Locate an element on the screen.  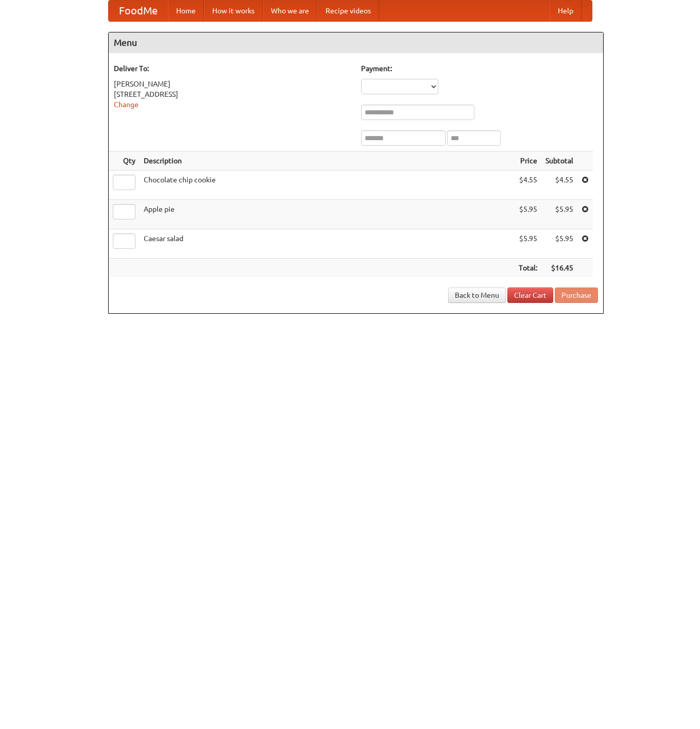
td: Apple pie is located at coordinates (327, 214).